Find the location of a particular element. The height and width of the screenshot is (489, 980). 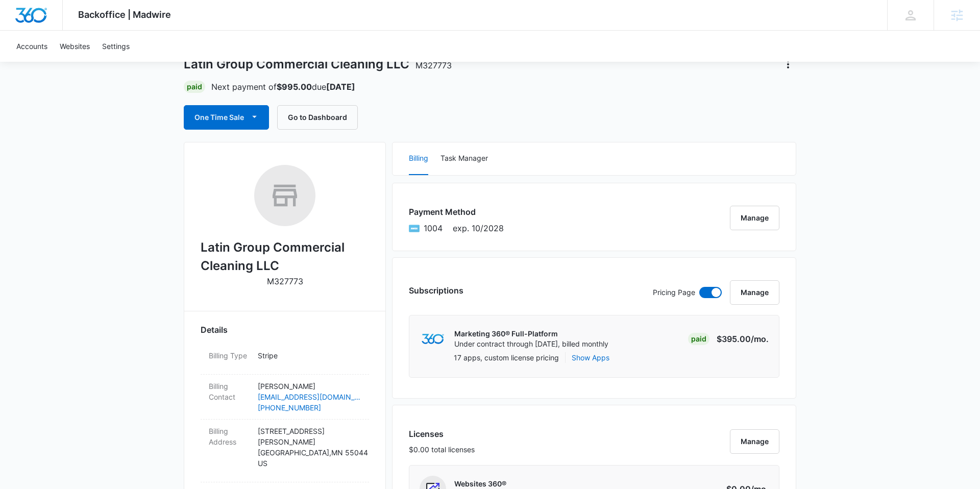

dt: Billing Address is located at coordinates (229, 436).